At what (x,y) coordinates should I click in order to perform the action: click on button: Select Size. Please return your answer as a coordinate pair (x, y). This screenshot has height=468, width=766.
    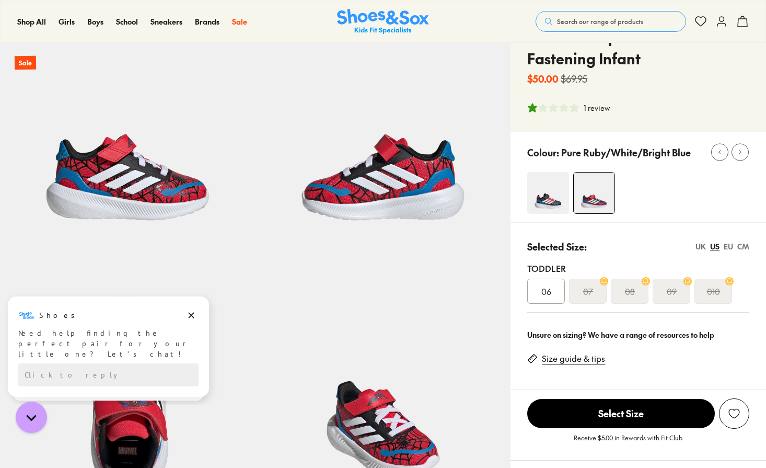
    Looking at the image, I should click on (621, 414).